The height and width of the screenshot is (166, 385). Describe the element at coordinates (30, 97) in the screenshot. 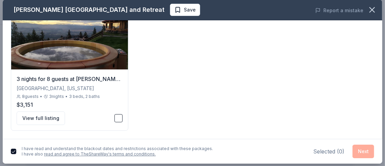

I see `span: 8 guests` at that location.